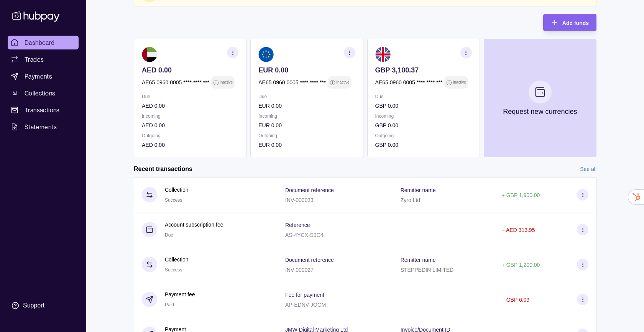 The width and height of the screenshot is (644, 332). I want to click on p: − AED 313.95, so click(518, 230).